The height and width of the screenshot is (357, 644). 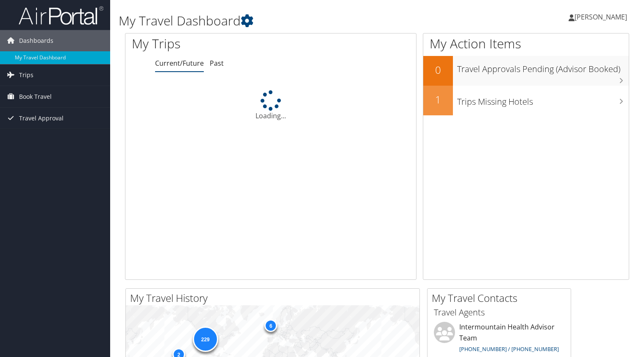 What do you see at coordinates (526, 44) in the screenshot?
I see `h1: My Action Items` at bounding box center [526, 44].